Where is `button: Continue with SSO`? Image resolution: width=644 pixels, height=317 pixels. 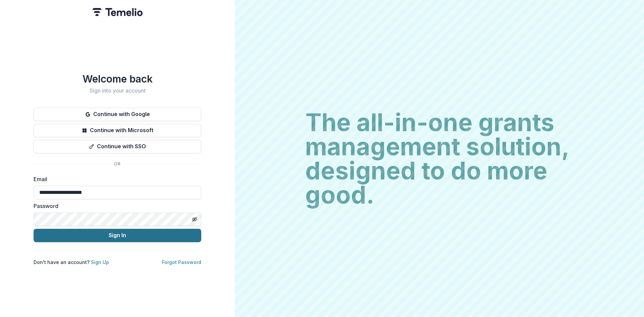 button: Continue with SSO is located at coordinates (117, 147).